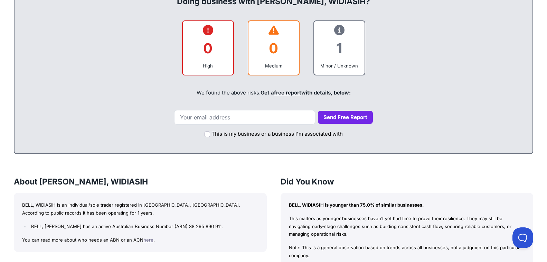 Image resolution: width=547 pixels, height=262 pixels. What do you see at coordinates (288, 92) in the screenshot?
I see `a: free report` at bounding box center [288, 92].